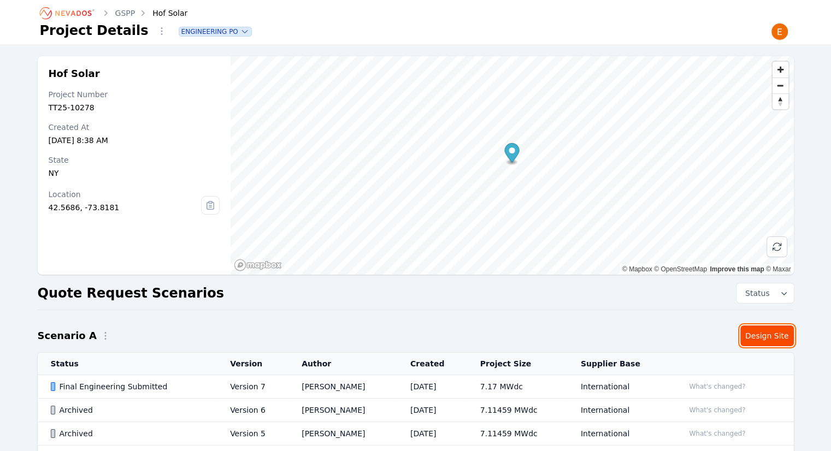  Describe the element at coordinates (767, 336) in the screenshot. I see `a: Design Site` at that location.